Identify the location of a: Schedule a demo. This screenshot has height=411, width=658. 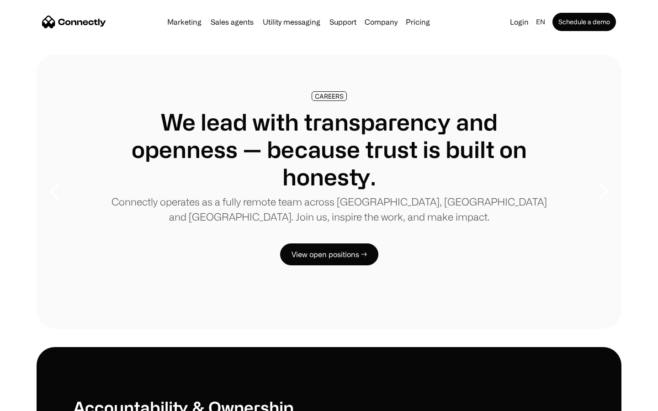
(584, 22).